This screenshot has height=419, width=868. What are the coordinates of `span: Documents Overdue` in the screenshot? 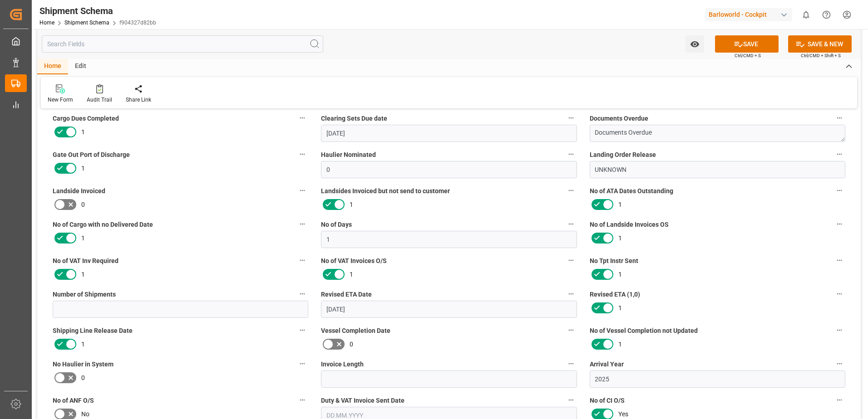 It's located at (619, 119).